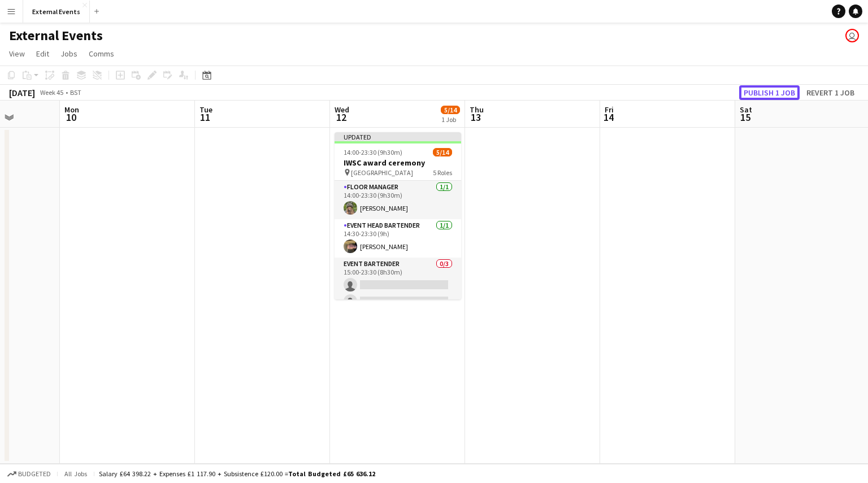  Describe the element at coordinates (69, 53) in the screenshot. I see `span: Jobs` at that location.